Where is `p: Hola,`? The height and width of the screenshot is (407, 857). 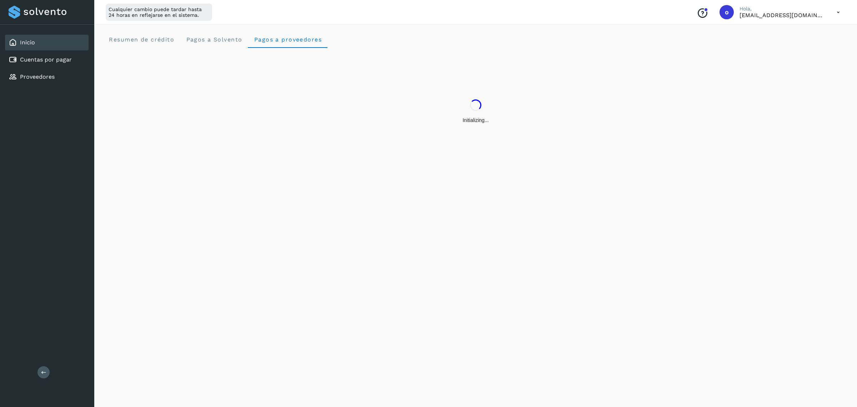 p: Hola, is located at coordinates (783, 9).